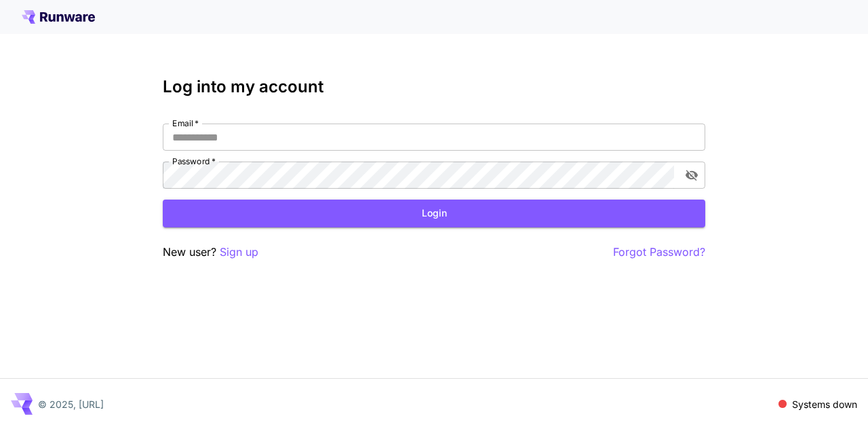 The height and width of the screenshot is (429, 868). What do you see at coordinates (434, 87) in the screenshot?
I see `h3: Log into my account` at bounding box center [434, 87].